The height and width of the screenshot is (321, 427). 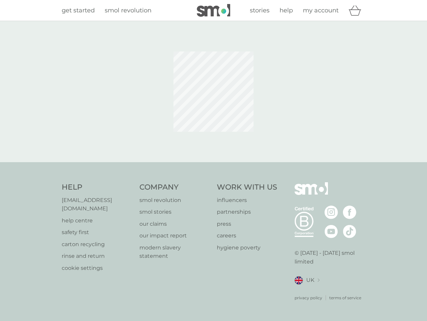 I want to click on a: get started, so click(x=78, y=10).